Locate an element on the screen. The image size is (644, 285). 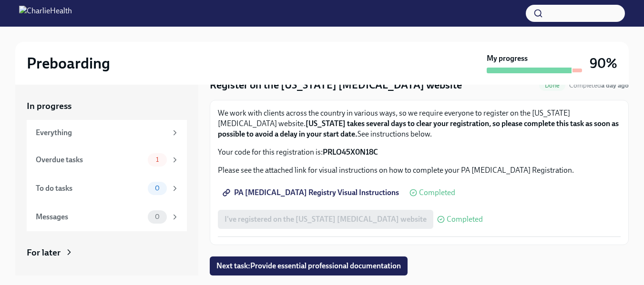
div: Everything is located at coordinates (101, 133).